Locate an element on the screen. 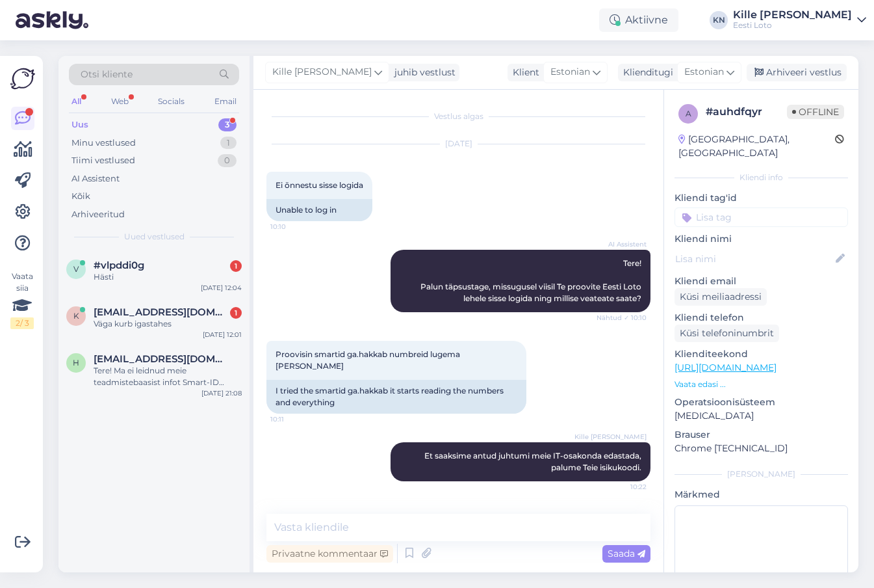  span: AI Assistent is located at coordinates (622, 244).